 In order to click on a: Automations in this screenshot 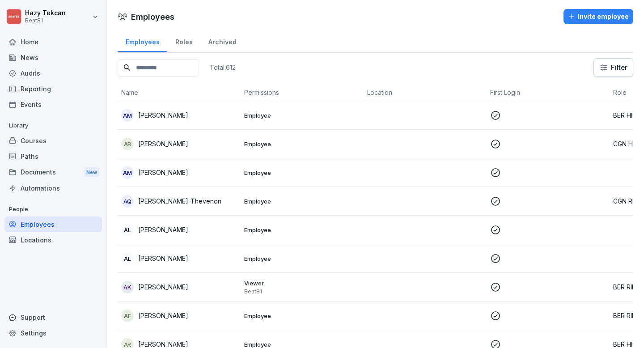, I will do `click(53, 188)`.